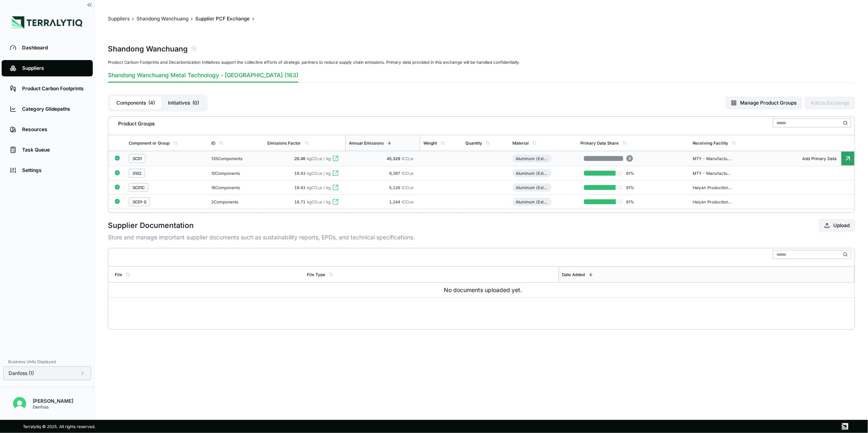  Describe the element at coordinates (151, 103) in the screenshot. I see `span: ( 4 )` at that location.